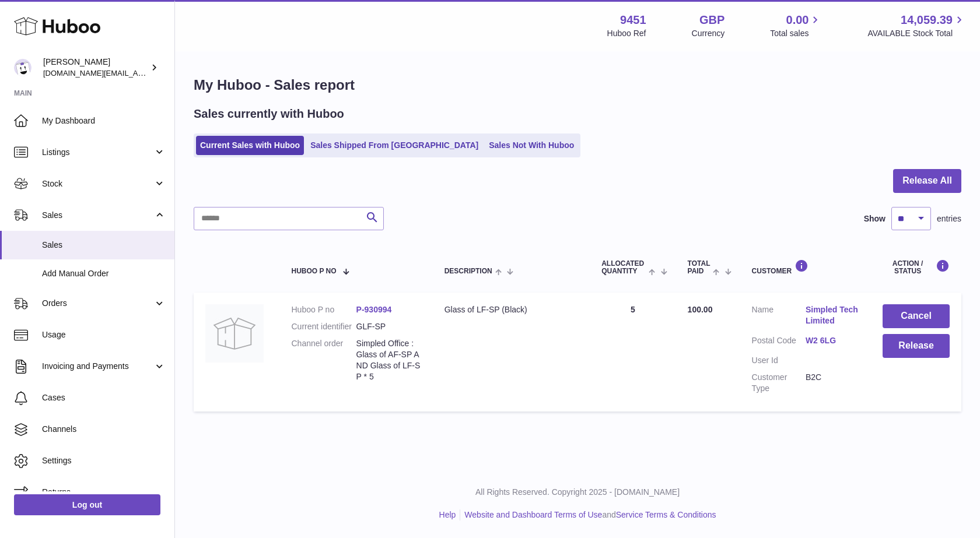  I want to click on span: 14,059.39, so click(927, 20).